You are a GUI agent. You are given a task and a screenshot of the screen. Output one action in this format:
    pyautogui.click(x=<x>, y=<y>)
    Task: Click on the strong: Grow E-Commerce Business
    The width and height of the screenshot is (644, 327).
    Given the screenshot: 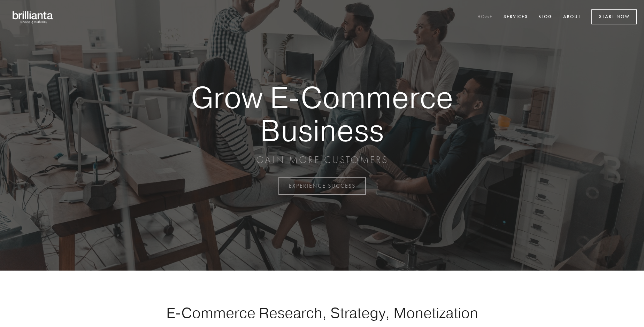 What is the action you would take?
    pyautogui.click(x=322, y=113)
    